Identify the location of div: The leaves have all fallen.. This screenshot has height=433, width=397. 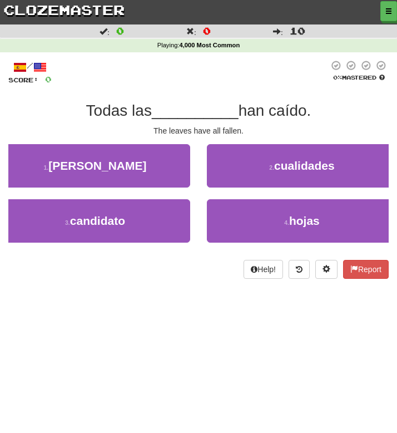
(198, 131).